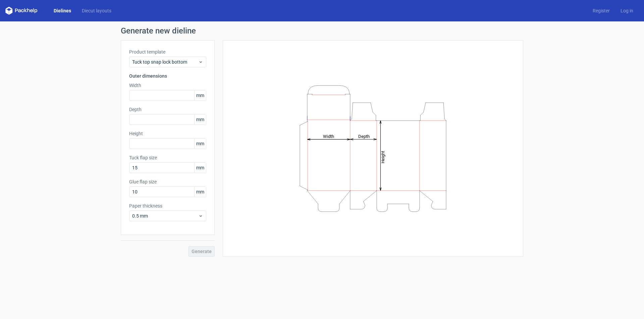 This screenshot has height=319, width=644. I want to click on tspan: Width, so click(328, 136).